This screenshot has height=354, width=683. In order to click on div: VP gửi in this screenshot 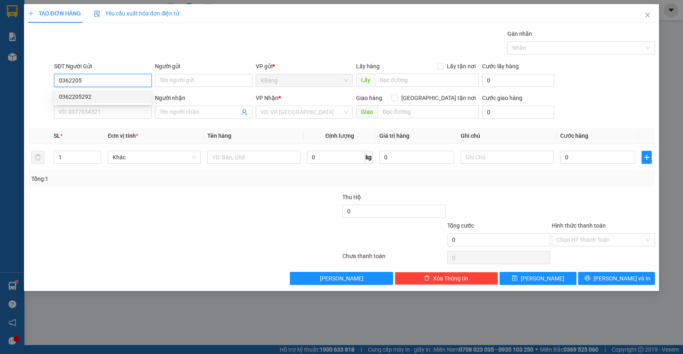, I will do `click(305, 66)`.